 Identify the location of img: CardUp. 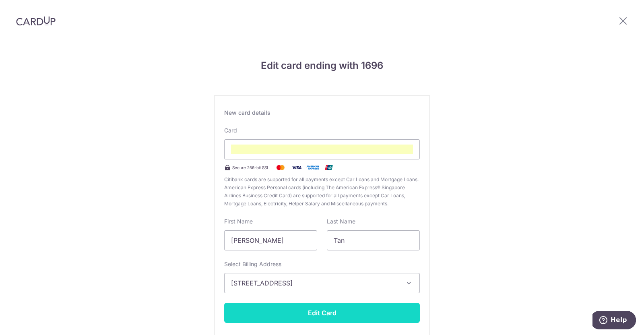
(36, 21).